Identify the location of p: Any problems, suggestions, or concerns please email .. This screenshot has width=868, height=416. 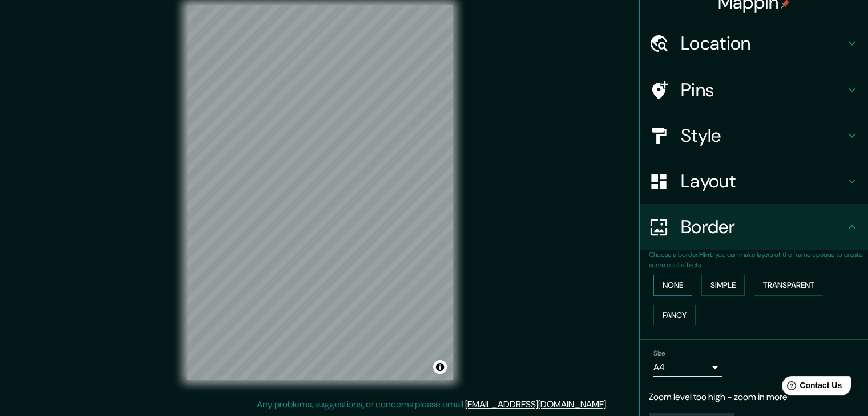
(432, 405).